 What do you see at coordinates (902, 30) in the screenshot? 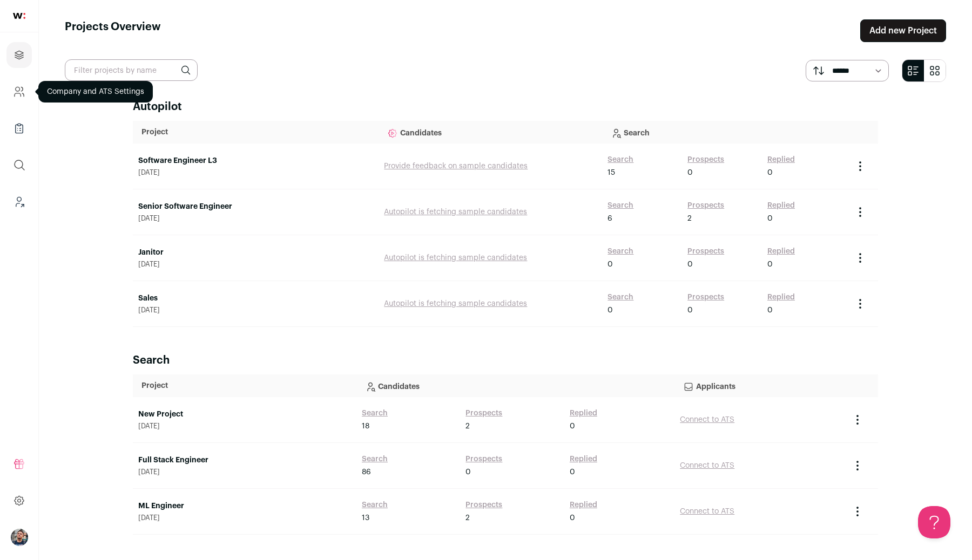
I see `a: Add new Project` at bounding box center [902, 30].